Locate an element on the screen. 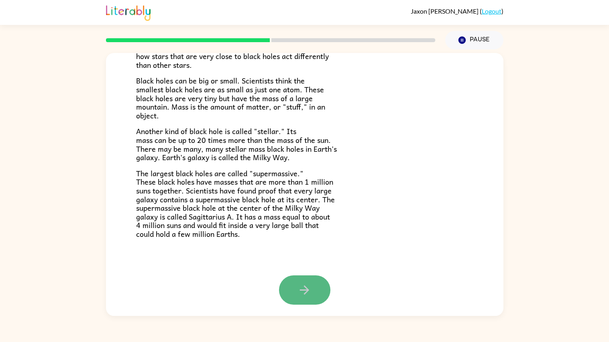 The height and width of the screenshot is (342, 609). button: Pause is located at coordinates (474, 40).